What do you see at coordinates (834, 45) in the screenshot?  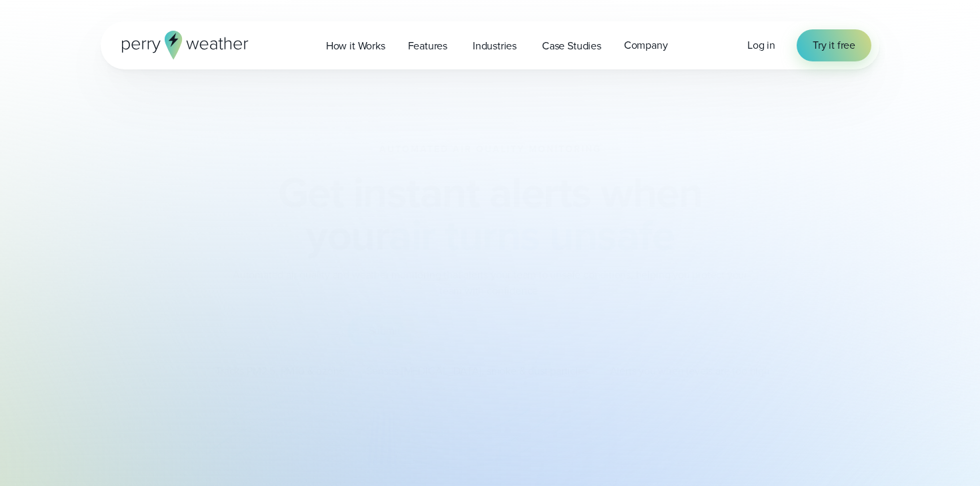 I see `a: Try it free` at bounding box center [834, 45].